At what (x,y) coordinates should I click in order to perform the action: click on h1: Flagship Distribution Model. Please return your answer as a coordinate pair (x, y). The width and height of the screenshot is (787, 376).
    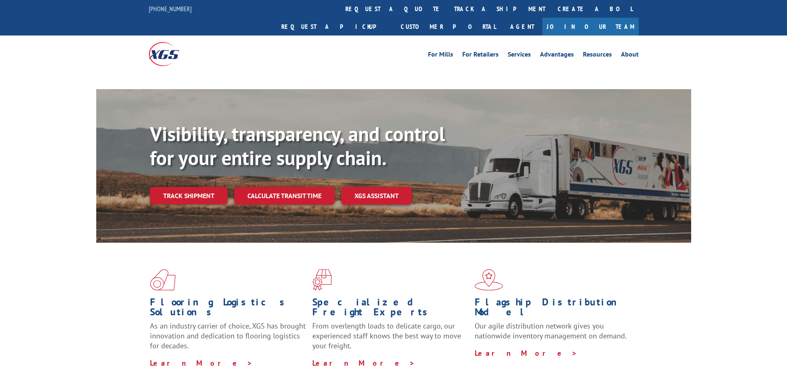
    Looking at the image, I should click on (553, 309).